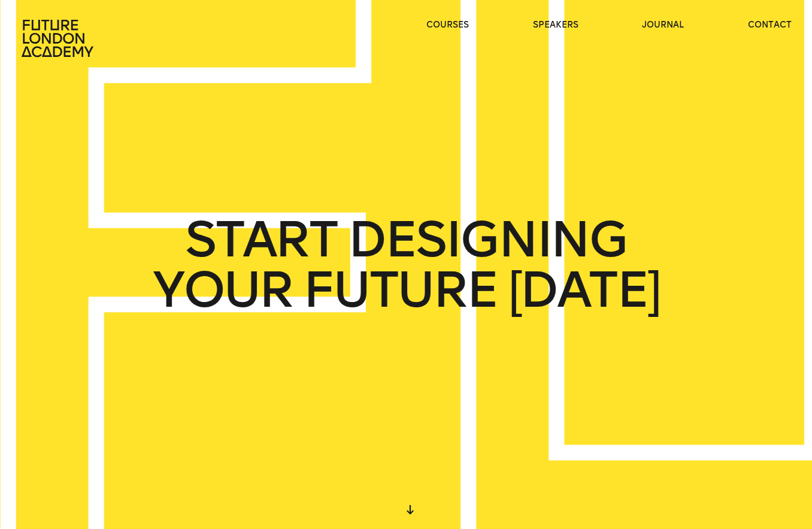 Image resolution: width=812 pixels, height=529 pixels. I want to click on span: FUTURE, so click(400, 290).